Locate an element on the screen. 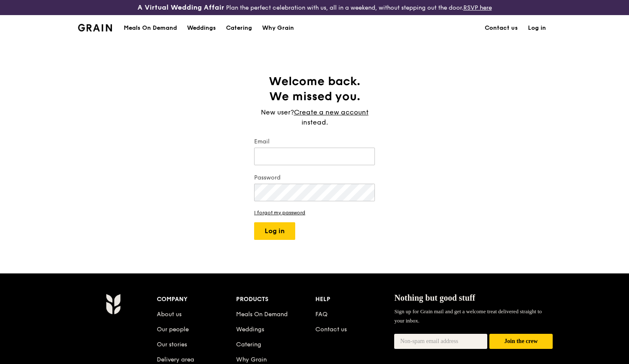 Image resolution: width=629 pixels, height=364 pixels. div: Plan the perfect celebration with us, all in a weekend, without stepping out the door. is located at coordinates (314, 8).